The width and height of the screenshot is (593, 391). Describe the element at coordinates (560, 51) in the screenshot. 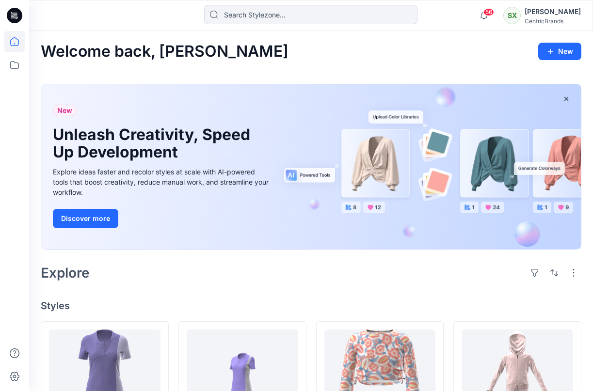

I see `button: New` at that location.